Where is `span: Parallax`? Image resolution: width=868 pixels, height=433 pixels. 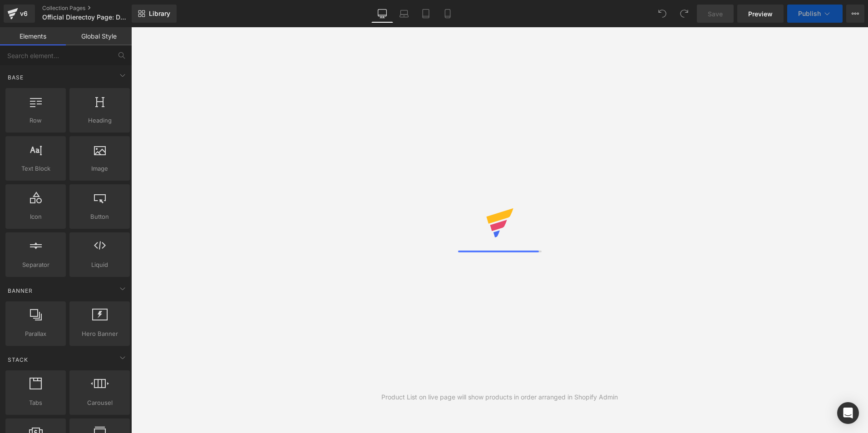
span: Parallax is located at coordinates (36, 334).